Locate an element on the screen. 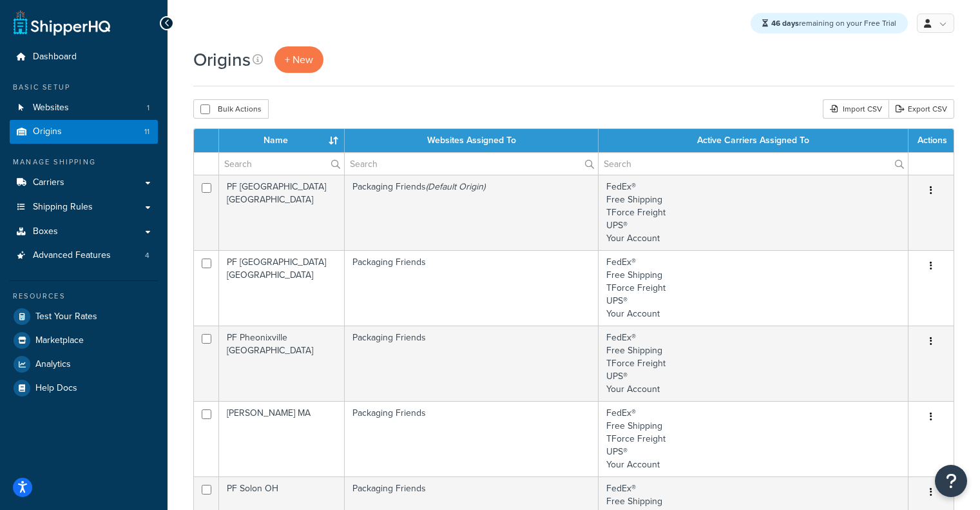 The image size is (980, 510). span: Test Your Rates is located at coordinates (67, 317).